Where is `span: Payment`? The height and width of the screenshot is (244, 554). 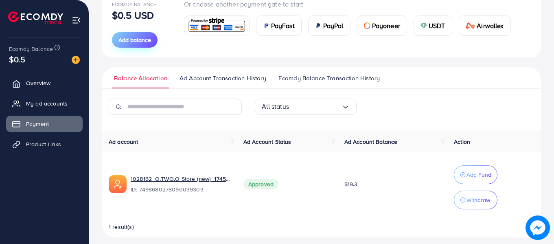 span: Payment is located at coordinates (37, 124).